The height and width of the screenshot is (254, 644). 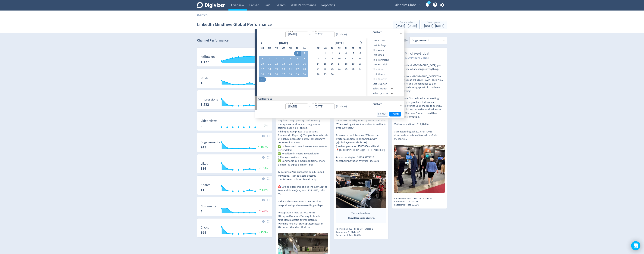 I want to click on div: Select Month, so click(x=384, y=89).